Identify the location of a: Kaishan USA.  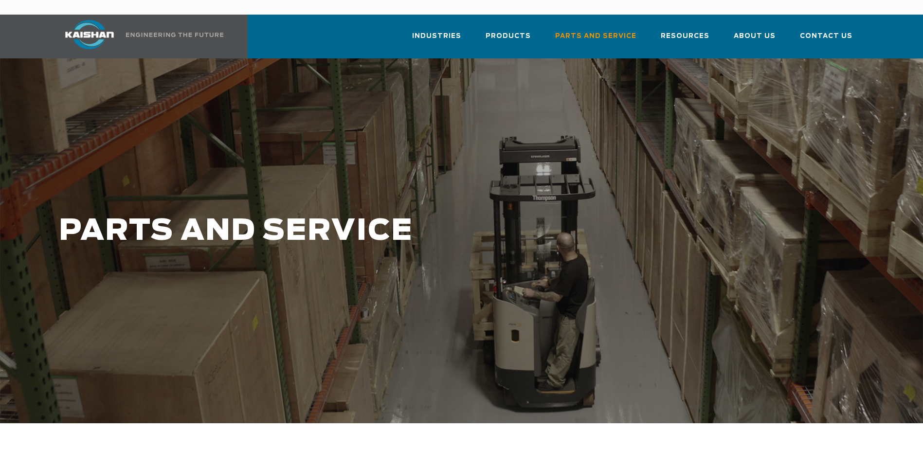
(139, 36).